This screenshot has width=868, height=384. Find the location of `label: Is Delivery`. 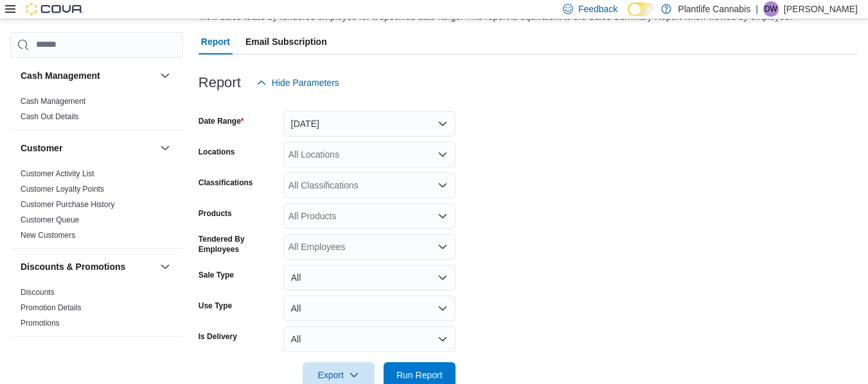

label: Is Delivery is located at coordinates (218, 337).